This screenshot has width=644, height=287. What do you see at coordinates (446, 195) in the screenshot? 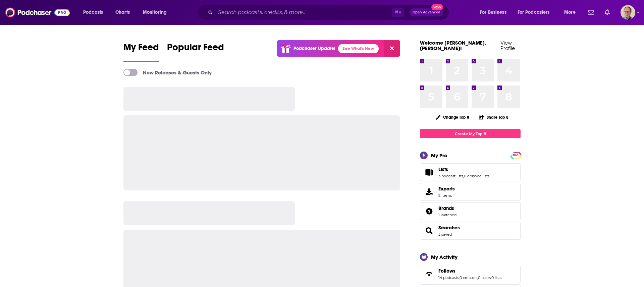
I see `span: 2 items` at bounding box center [446, 195].